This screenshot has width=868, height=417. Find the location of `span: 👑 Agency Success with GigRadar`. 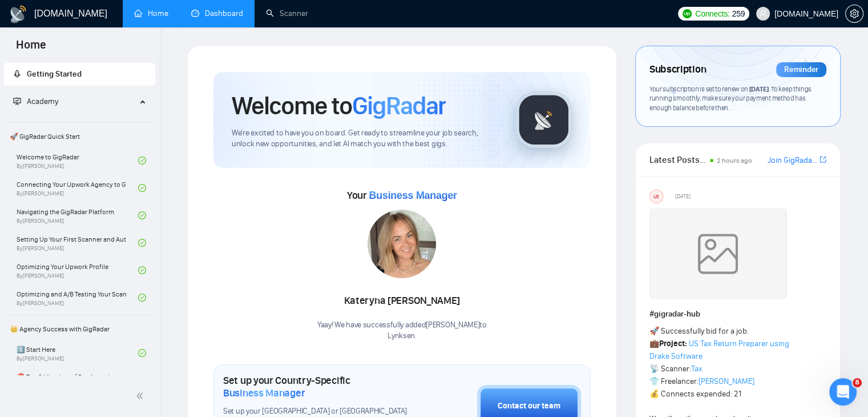

span: 👑 Agency Success with GigRadar is located at coordinates (79, 329).